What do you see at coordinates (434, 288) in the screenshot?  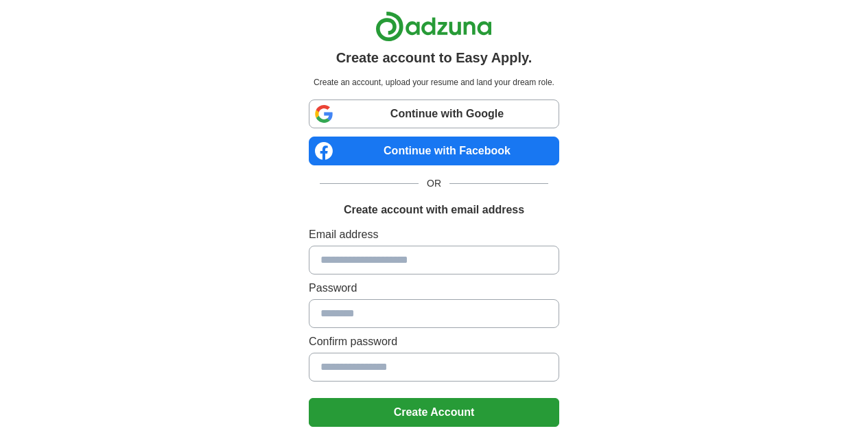 I see `label: Password` at bounding box center [434, 288].